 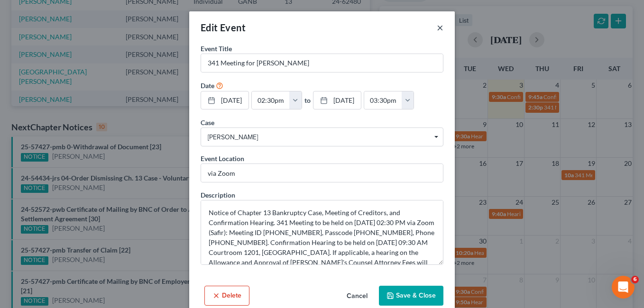 What do you see at coordinates (207, 85) in the screenshot?
I see `label: Date` at bounding box center [207, 85].